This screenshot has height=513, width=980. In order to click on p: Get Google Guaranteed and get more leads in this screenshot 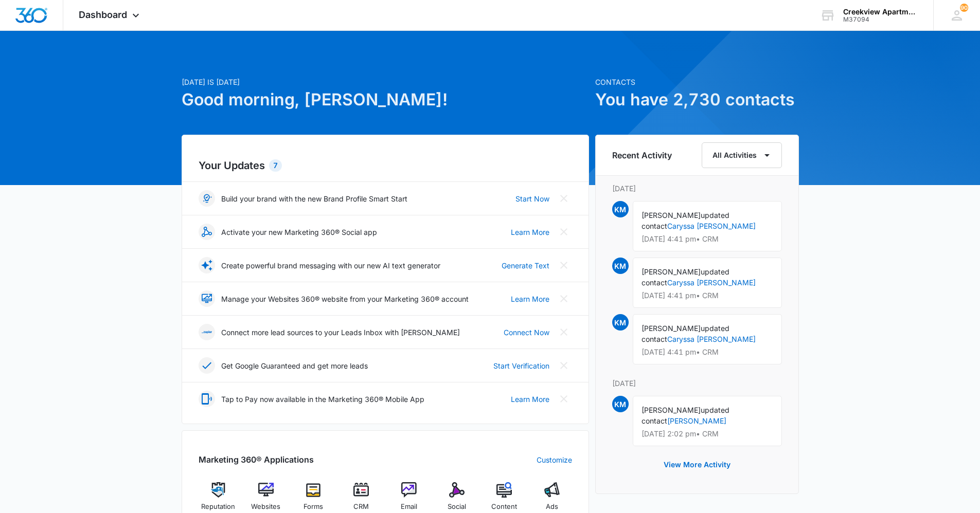, I will do `click(294, 366)`.